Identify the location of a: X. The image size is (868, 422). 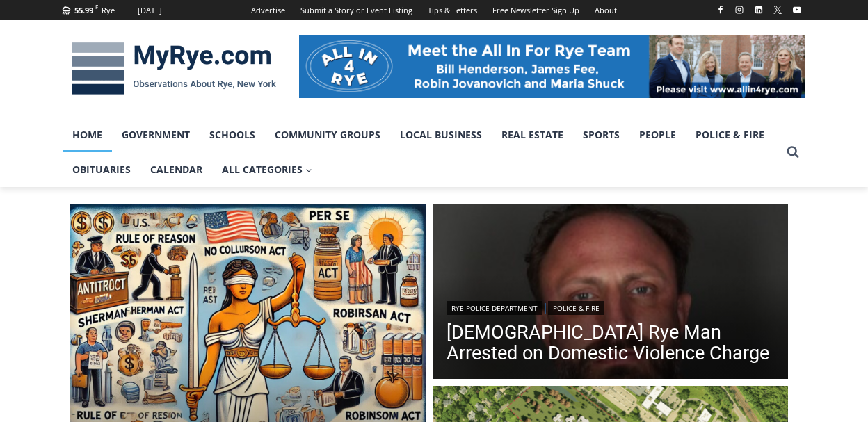
(778, 9).